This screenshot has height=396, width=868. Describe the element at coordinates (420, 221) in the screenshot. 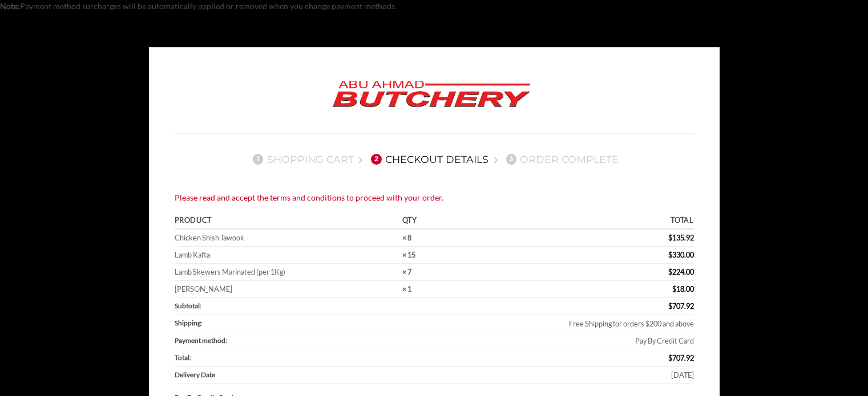

I see `th: Qty` at that location.